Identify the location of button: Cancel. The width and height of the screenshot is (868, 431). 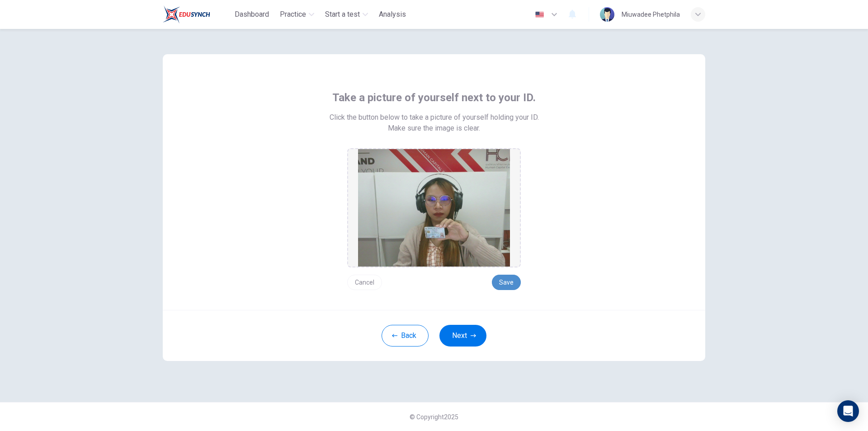
(364, 282).